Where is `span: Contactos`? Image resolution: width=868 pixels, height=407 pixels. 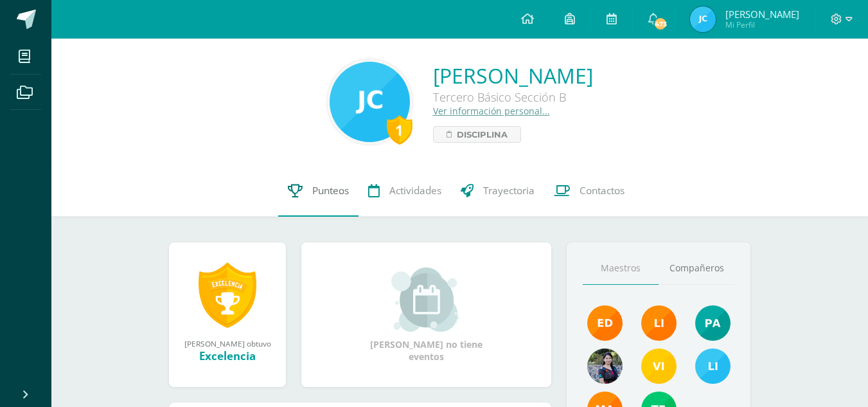
span: Contactos is located at coordinates (602, 190).